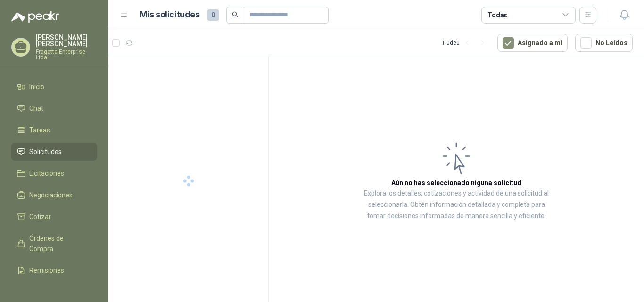 The height and width of the screenshot is (302, 644). I want to click on span: Chat, so click(36, 109).